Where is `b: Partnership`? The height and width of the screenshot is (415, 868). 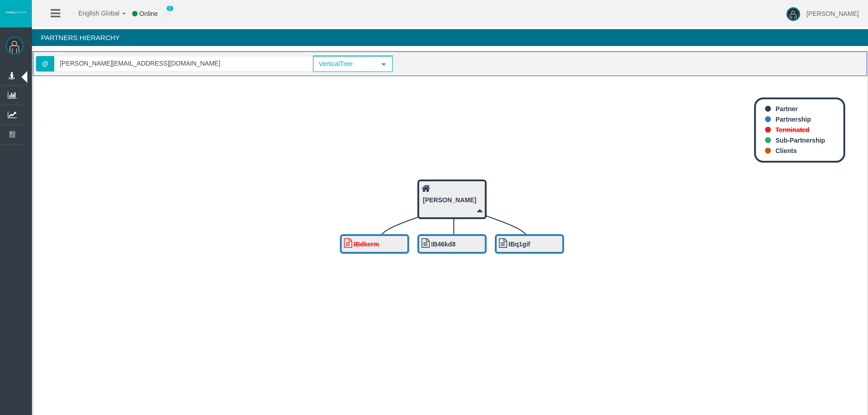 b: Partnership is located at coordinates (793, 119).